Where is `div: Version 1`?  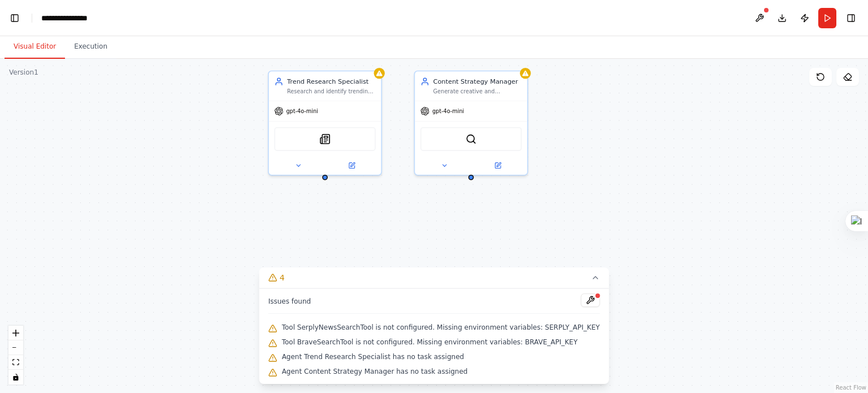 div: Version 1 is located at coordinates (24, 72).